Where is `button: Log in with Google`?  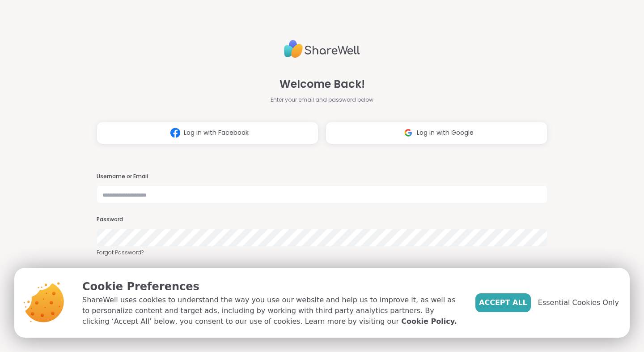 button: Log in with Google is located at coordinates (436, 133).